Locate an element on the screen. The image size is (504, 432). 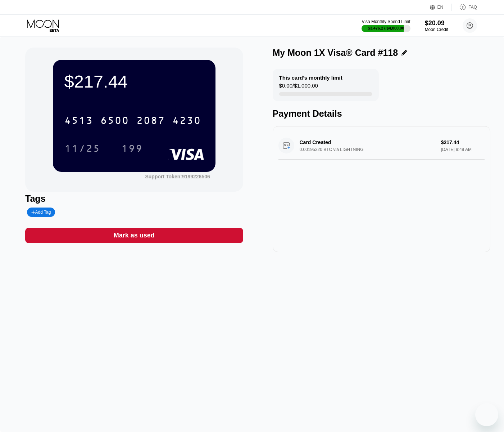
div: 4513 is located at coordinates (79, 121).